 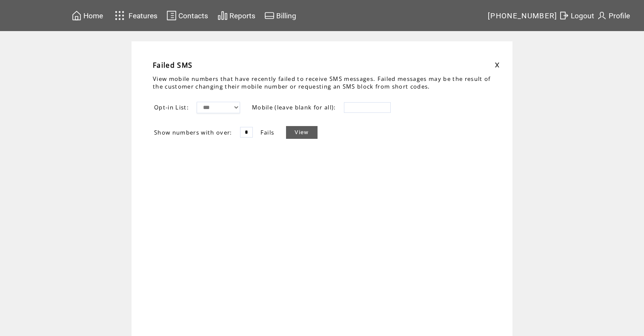 What do you see at coordinates (173, 65) in the screenshot?
I see `span: Failed SMS` at bounding box center [173, 65].